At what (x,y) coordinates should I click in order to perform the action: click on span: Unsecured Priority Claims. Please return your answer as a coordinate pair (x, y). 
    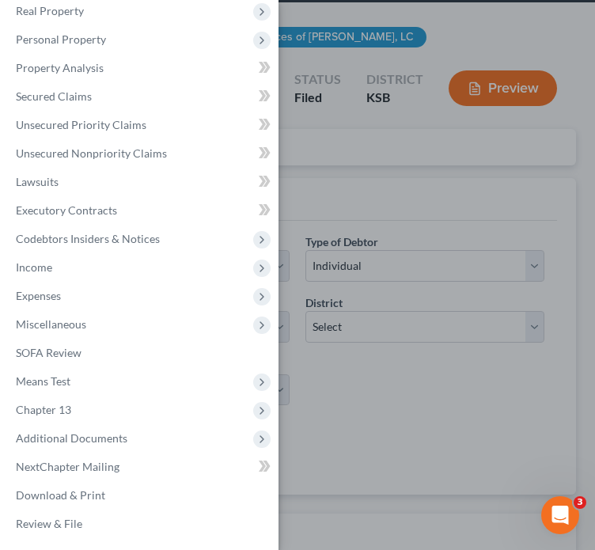
    Looking at the image, I should click on (81, 124).